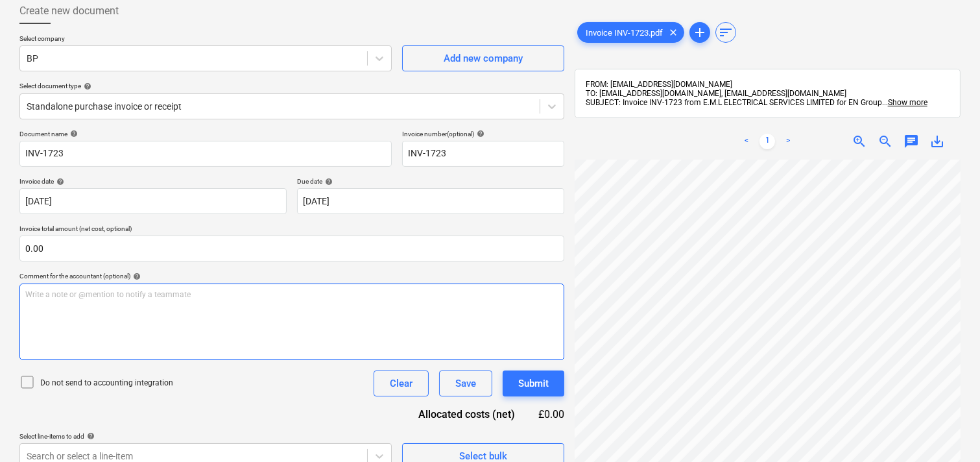  Describe the element at coordinates (937, 142) in the screenshot. I see `span: save_alt` at that location.